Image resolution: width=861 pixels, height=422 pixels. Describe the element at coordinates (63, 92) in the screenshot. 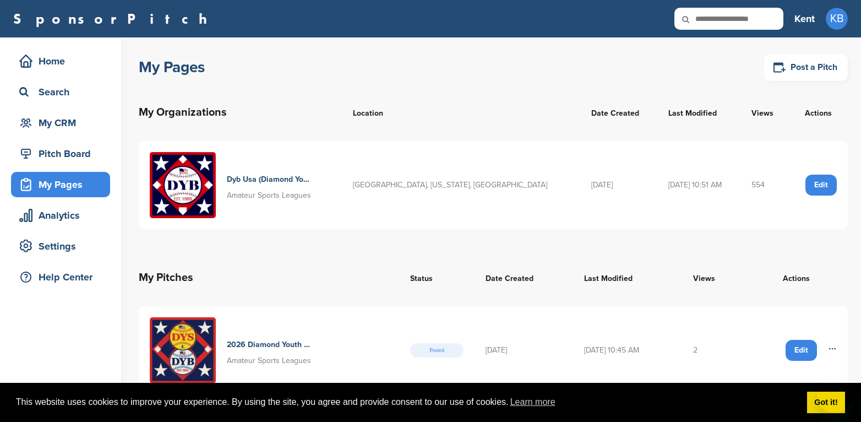

I see `div: Search` at that location.